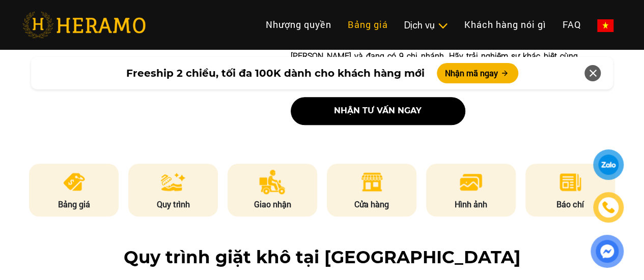 This screenshot has width=644, height=280. What do you see at coordinates (478, 74) in the screenshot?
I see `button: Nhận mã ngay` at bounding box center [478, 74].